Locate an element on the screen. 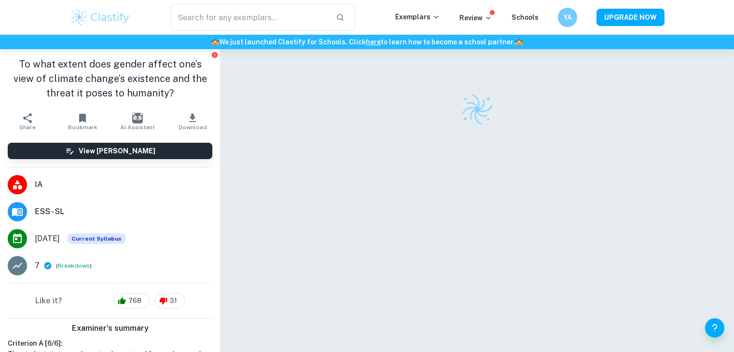 This screenshot has width=734, height=352. span: 31 is located at coordinates (173, 301).